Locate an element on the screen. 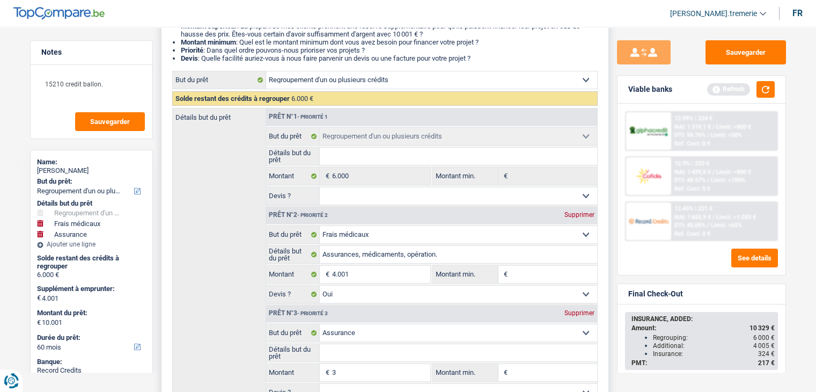 Image resolution: width=816 pixels, height=392 pixels. img: TopCompare Logo is located at coordinates (59, 13).